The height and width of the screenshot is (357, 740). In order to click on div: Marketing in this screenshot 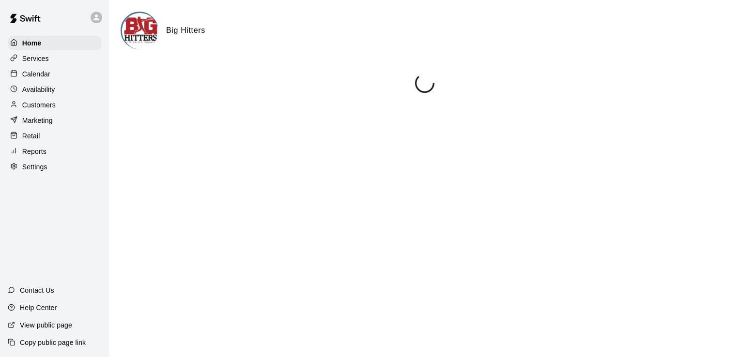, I will do `click(54, 121)`.